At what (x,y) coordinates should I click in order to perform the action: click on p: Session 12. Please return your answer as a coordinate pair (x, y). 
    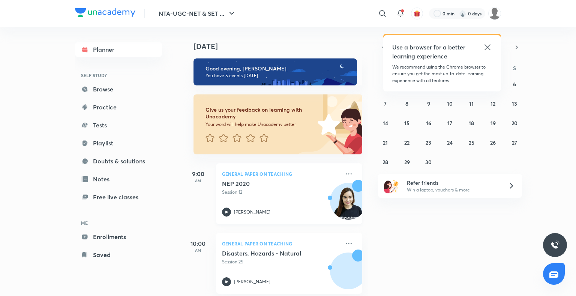
    Looking at the image, I should click on (281, 192).